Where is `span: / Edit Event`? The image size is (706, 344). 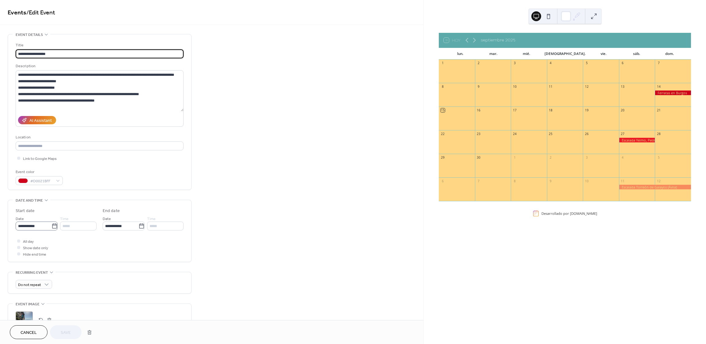
span: / Edit Event is located at coordinates (41, 13).